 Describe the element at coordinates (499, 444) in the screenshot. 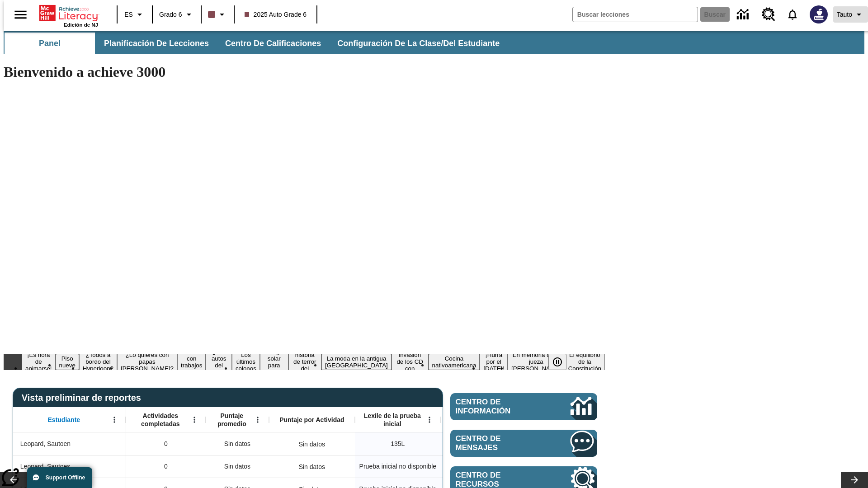

I see `span: Centro de mensajes` at that location.